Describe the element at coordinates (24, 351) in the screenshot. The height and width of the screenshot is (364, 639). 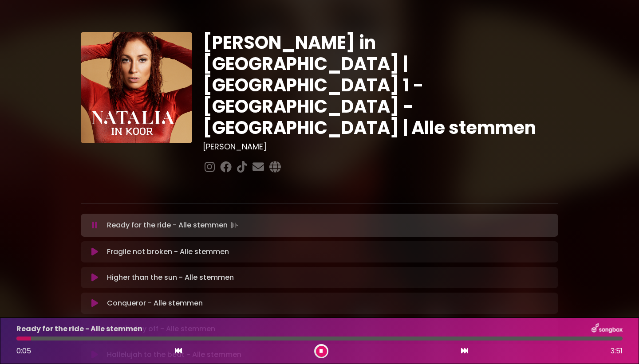
I see `span: 0:05` at that location.